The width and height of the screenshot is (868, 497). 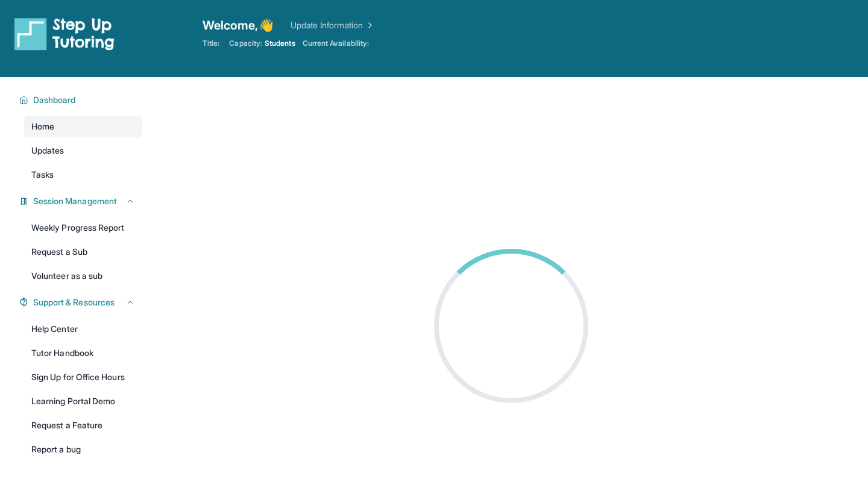 I want to click on span: Dashboard, so click(x=54, y=100).